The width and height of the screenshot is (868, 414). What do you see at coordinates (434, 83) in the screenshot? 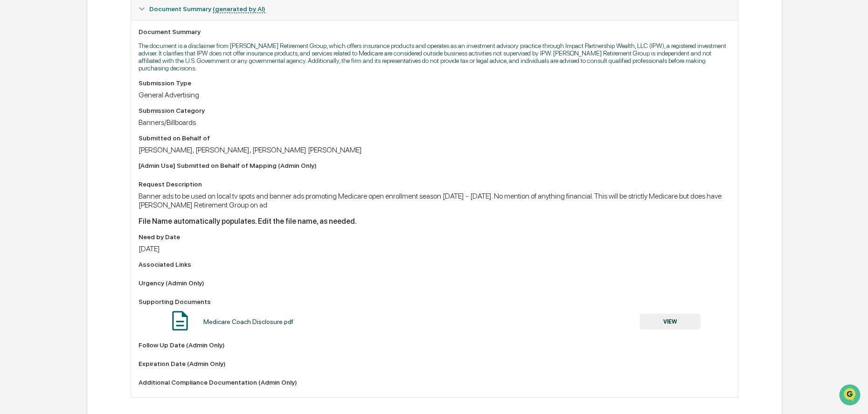
I see `div: Submission Type` at bounding box center [434, 83].